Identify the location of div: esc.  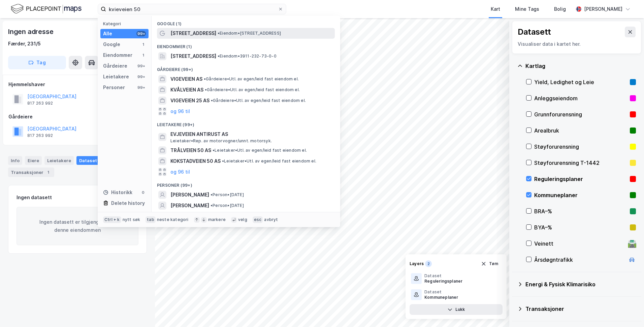
(258, 220).